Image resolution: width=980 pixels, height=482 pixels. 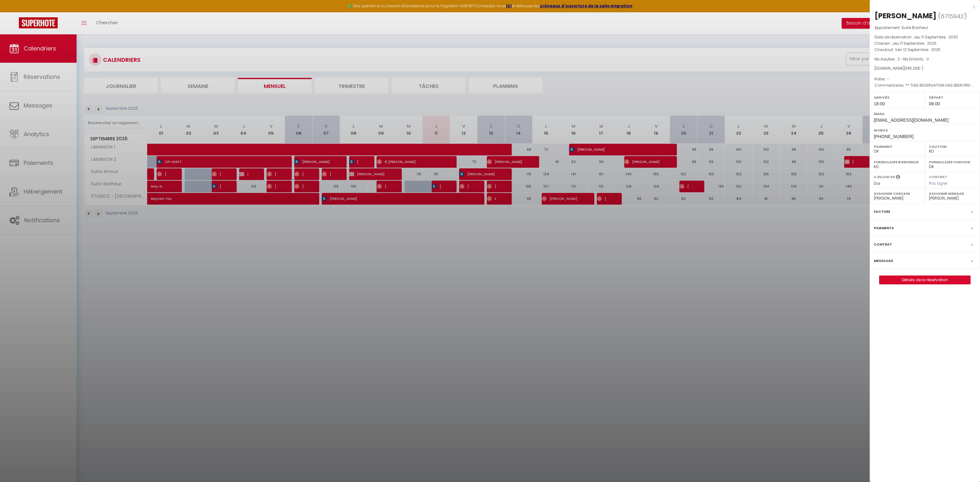 I want to click on label: Paiement, so click(x=897, y=147).